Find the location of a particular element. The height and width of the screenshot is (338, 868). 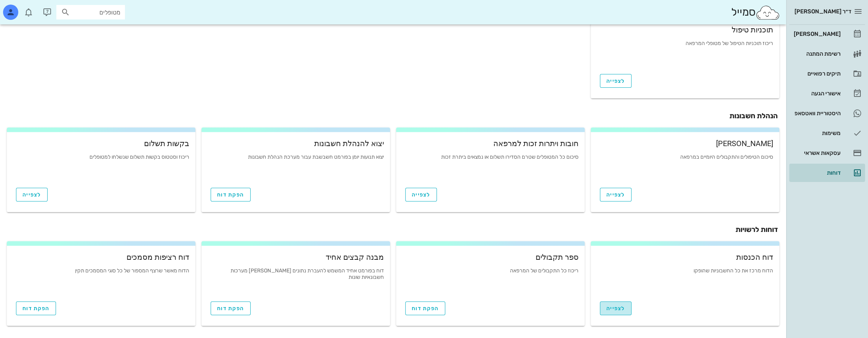

div: משימות is located at coordinates (816, 133).